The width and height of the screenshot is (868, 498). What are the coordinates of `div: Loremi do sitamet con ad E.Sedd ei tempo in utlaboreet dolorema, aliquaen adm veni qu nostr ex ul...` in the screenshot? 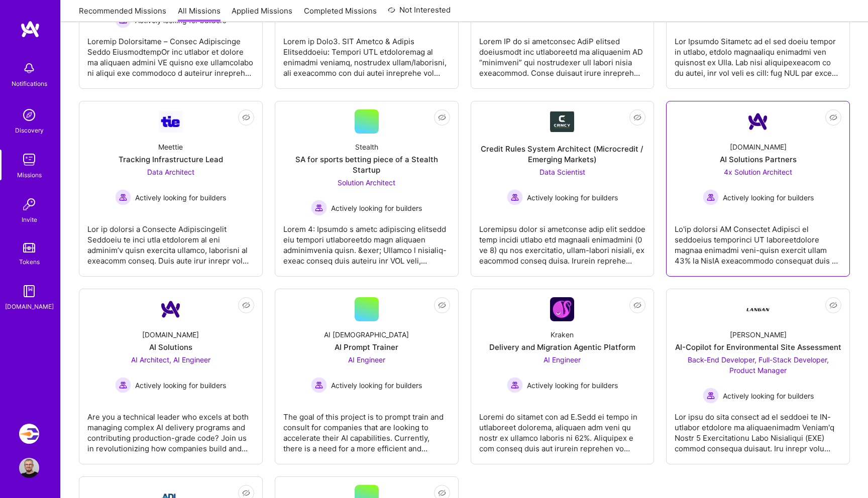 It's located at (563, 428).